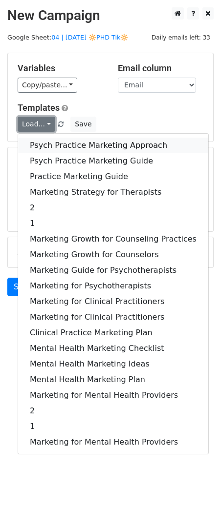 This screenshot has width=221, height=509. I want to click on span: Daily emails left: 33, so click(181, 38).